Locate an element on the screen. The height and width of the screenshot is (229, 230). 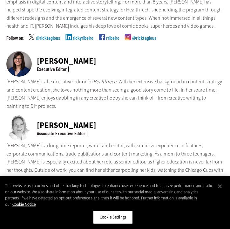
button: Cookie Settings is located at coordinates (113, 217).